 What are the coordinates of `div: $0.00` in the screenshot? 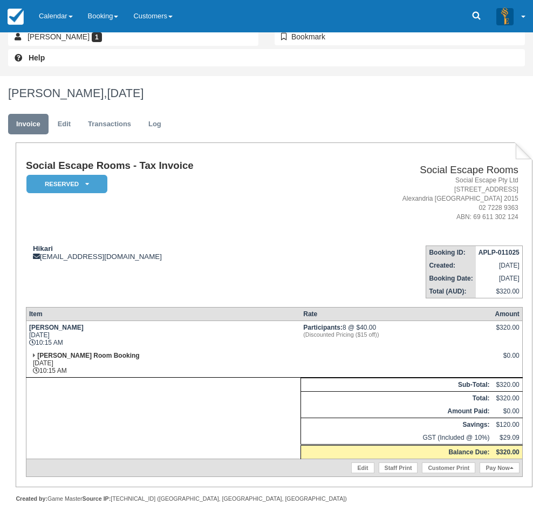 It's located at (506, 360).